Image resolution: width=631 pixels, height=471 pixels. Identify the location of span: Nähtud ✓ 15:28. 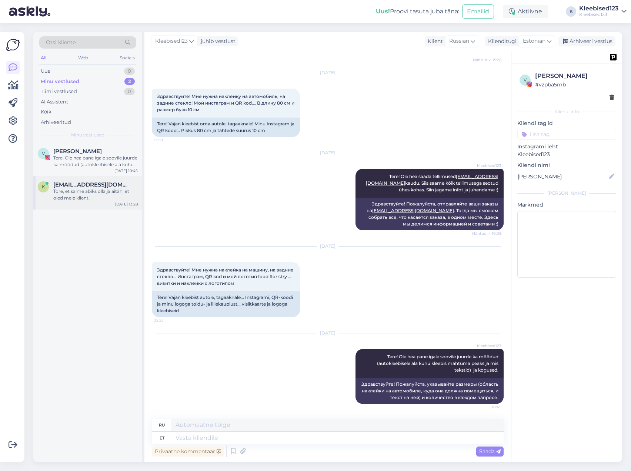
(487, 60).